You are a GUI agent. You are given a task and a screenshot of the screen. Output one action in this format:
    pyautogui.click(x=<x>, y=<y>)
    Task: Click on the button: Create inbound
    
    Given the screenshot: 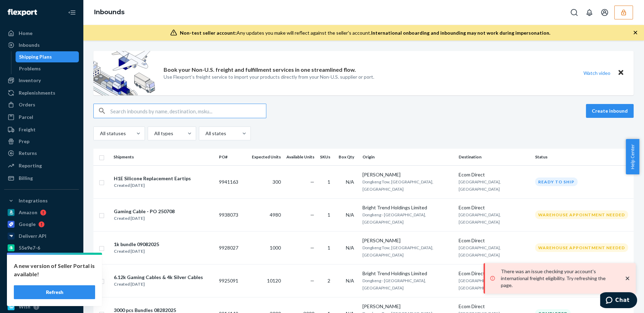 What is the action you would take?
    pyautogui.click(x=610, y=111)
    